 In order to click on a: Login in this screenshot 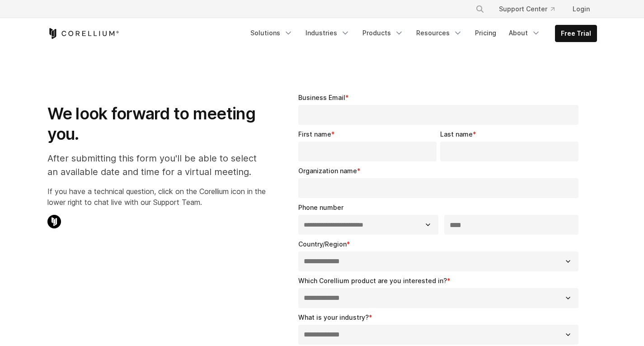, I will do `click(581, 9)`.